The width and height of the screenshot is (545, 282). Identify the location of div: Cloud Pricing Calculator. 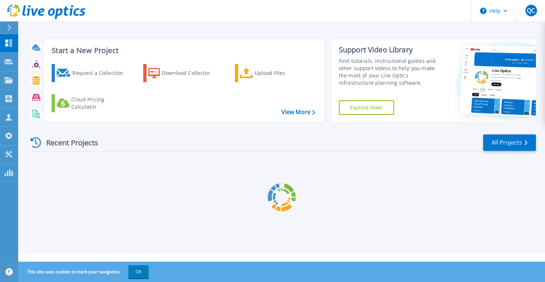
(100, 103).